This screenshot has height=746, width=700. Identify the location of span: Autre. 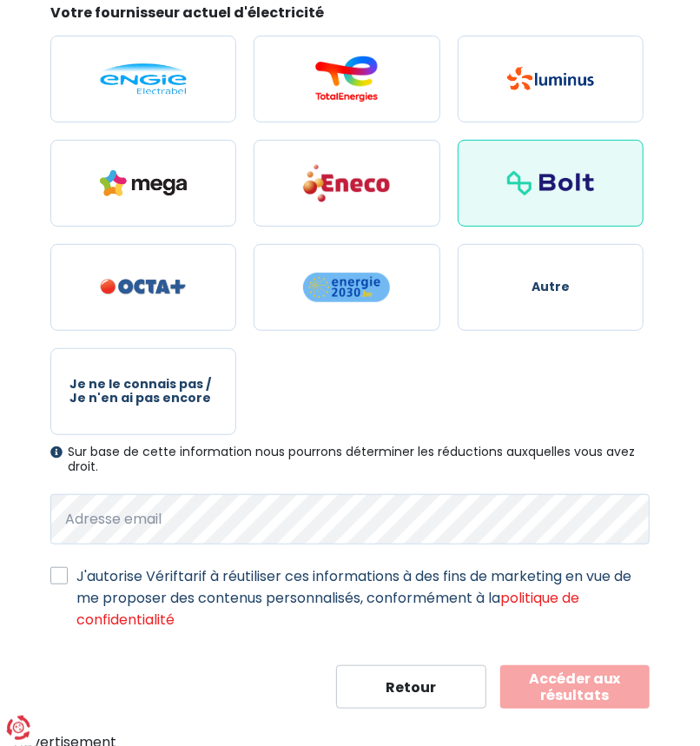
(551, 287).